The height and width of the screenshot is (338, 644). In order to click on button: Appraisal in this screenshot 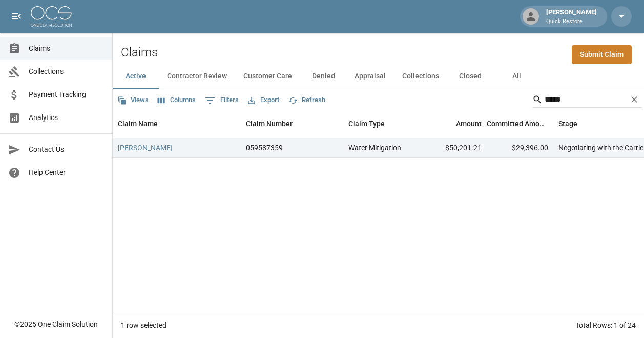, I will do `click(370, 76)`.